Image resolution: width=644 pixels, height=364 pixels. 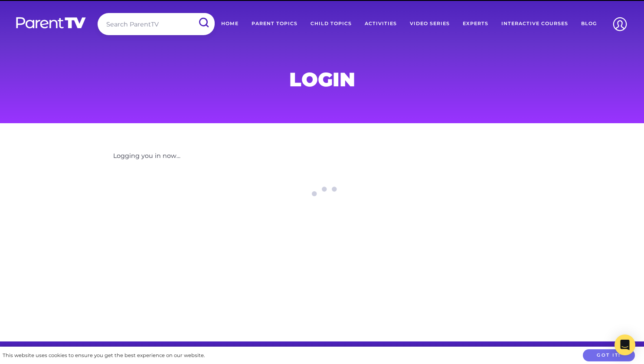 What do you see at coordinates (51, 22) in the screenshot?
I see `img: parenttv-logo-white.4c85aaf.svg` at bounding box center [51, 22].